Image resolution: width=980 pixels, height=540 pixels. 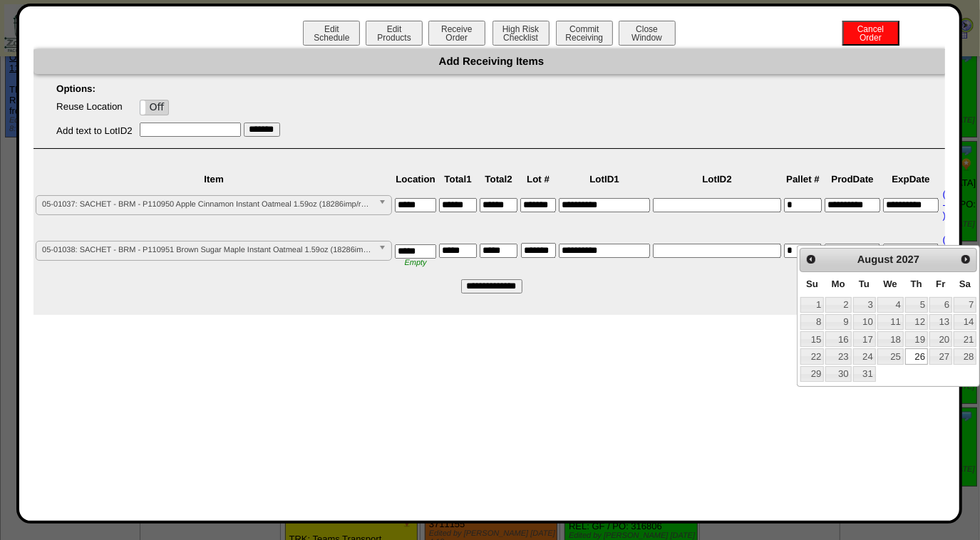 I want to click on a: CloseWindow, so click(x=647, y=37).